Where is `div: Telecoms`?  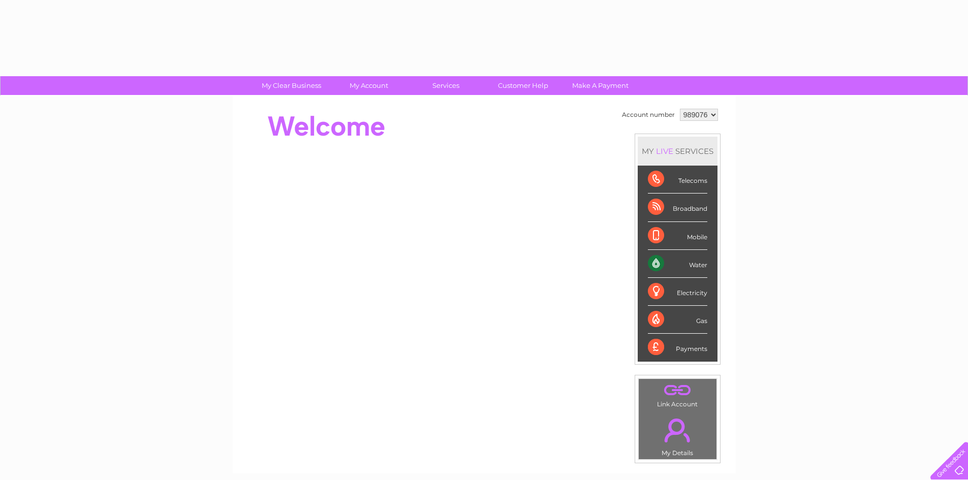 div: Telecoms is located at coordinates (677, 179).